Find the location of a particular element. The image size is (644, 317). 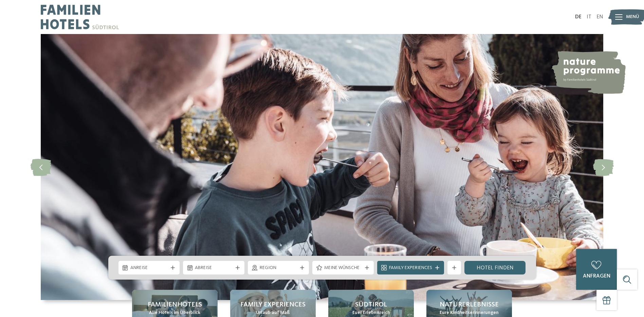

span: Abreise is located at coordinates (214, 268).